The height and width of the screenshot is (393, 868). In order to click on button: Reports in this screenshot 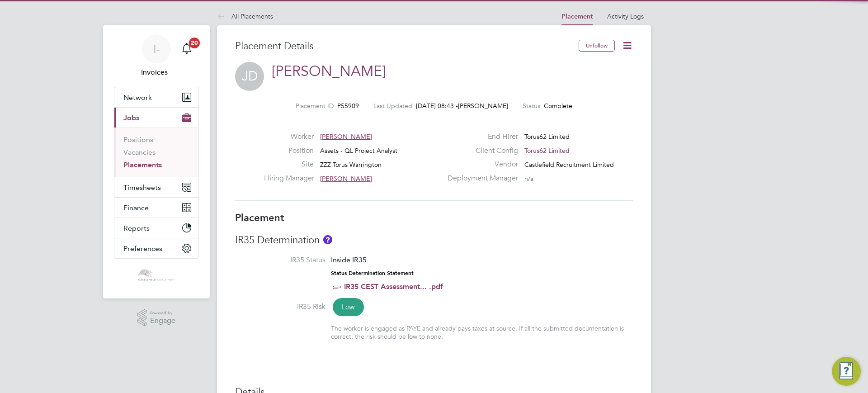, I will do `click(156, 228)`.